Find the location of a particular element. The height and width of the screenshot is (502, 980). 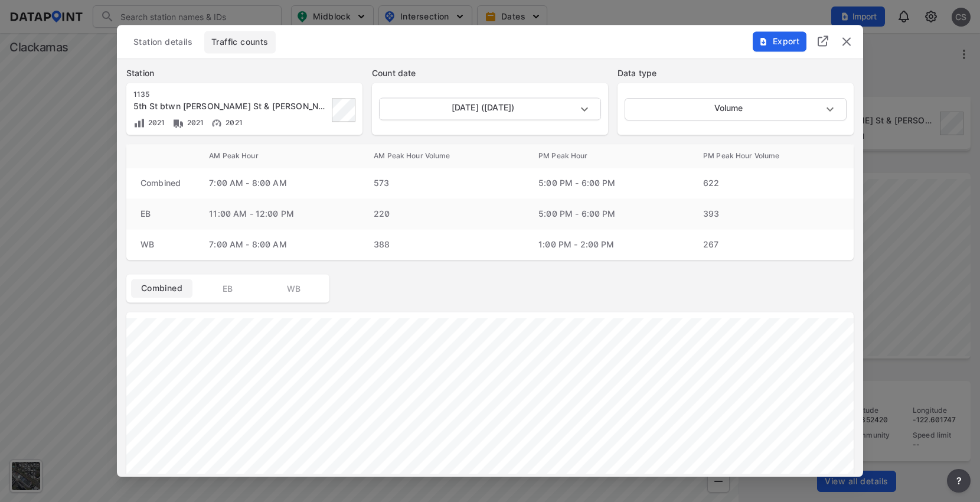

div: Volume is located at coordinates (736, 109).